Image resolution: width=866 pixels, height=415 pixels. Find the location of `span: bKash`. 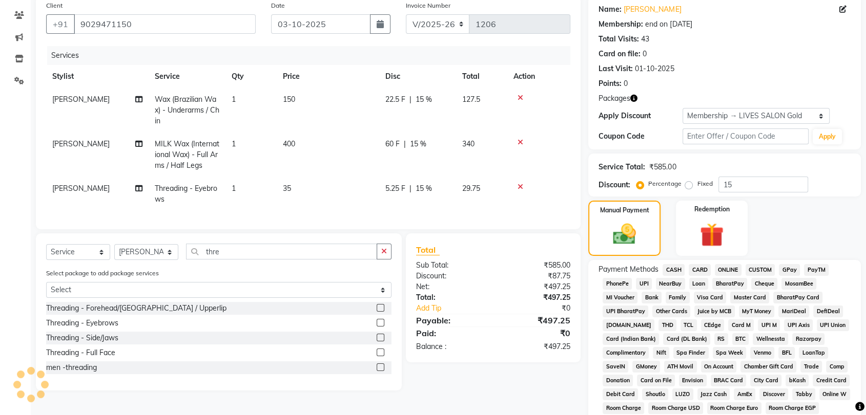

span: bKash is located at coordinates (796, 381).